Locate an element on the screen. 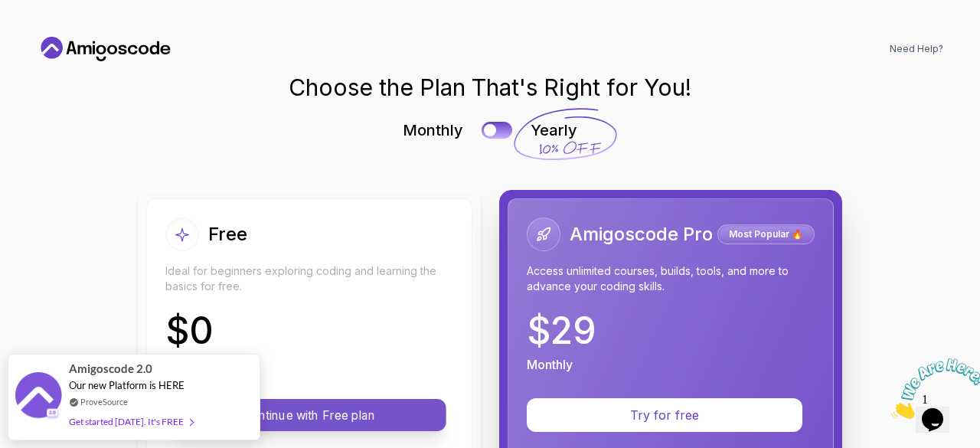  p: $ 29 is located at coordinates (561, 331).